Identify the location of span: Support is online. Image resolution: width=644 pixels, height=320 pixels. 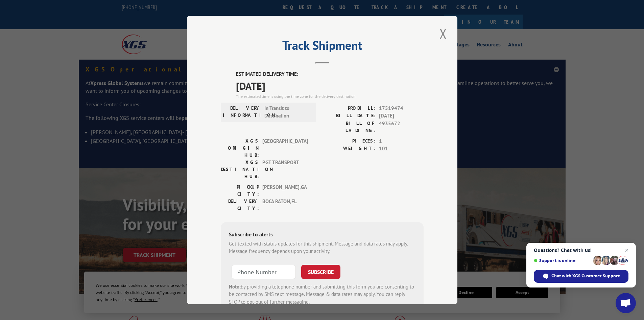
(562, 260).